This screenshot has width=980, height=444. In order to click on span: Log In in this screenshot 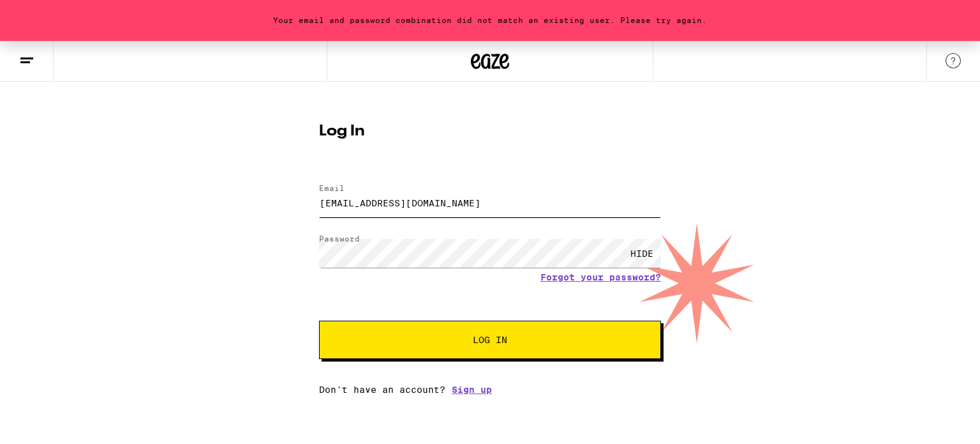, I will do `click(490, 340)`.